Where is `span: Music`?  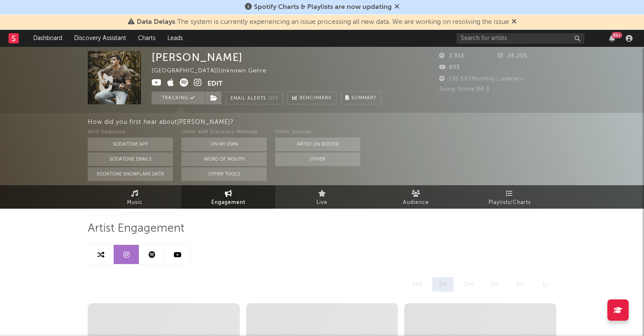
span: Music is located at coordinates (134, 203).